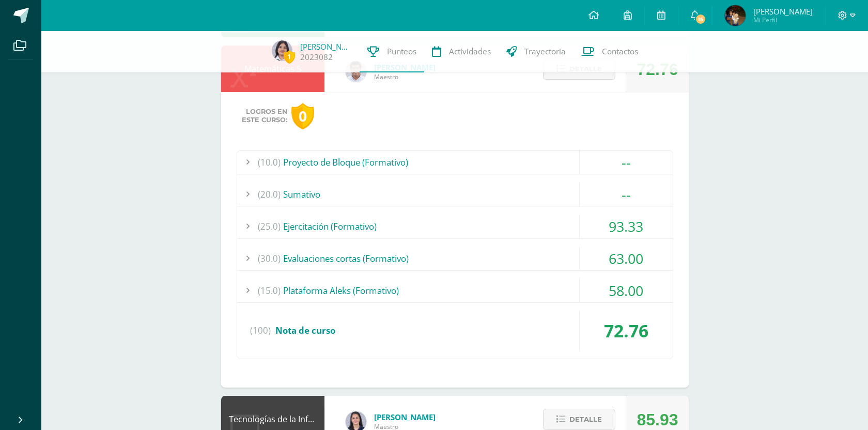 This screenshot has height=430, width=868. I want to click on span: Trayectoria, so click(545, 51).